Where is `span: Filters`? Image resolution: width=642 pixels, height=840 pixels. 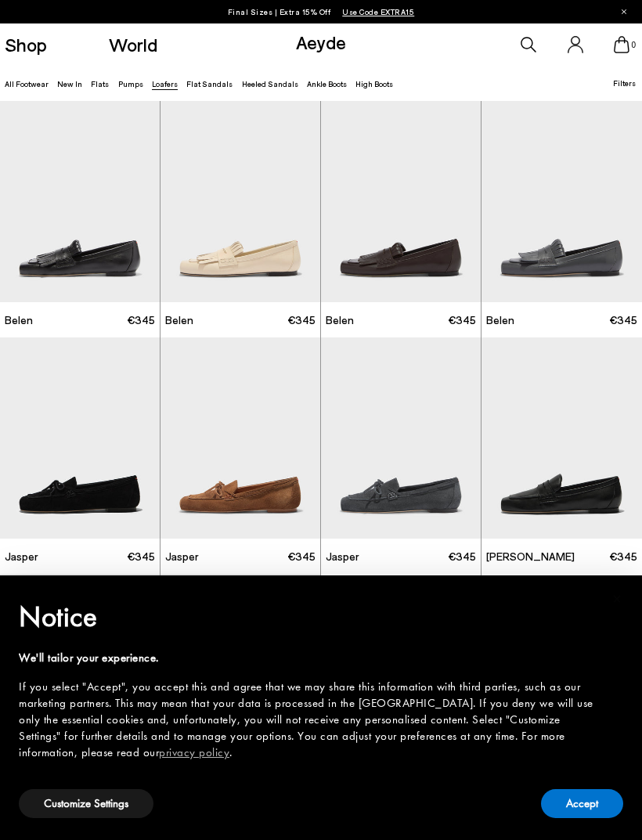 span: Filters is located at coordinates (624, 83).